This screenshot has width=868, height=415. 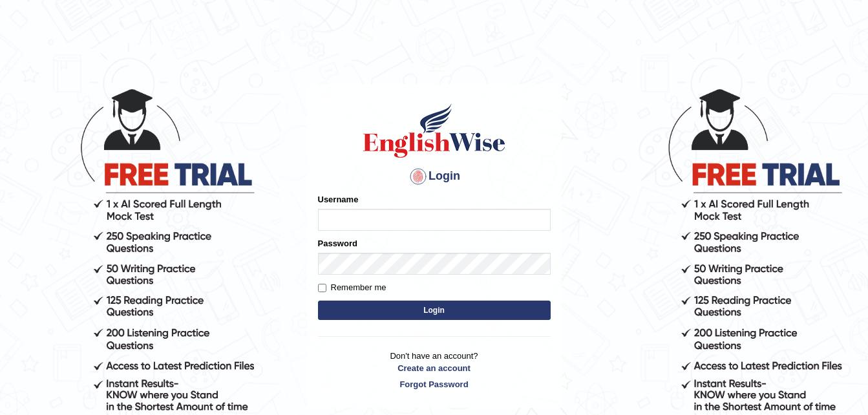 I want to click on img: Logo of English Wise sign in for intelligent practice with AI, so click(x=435, y=131).